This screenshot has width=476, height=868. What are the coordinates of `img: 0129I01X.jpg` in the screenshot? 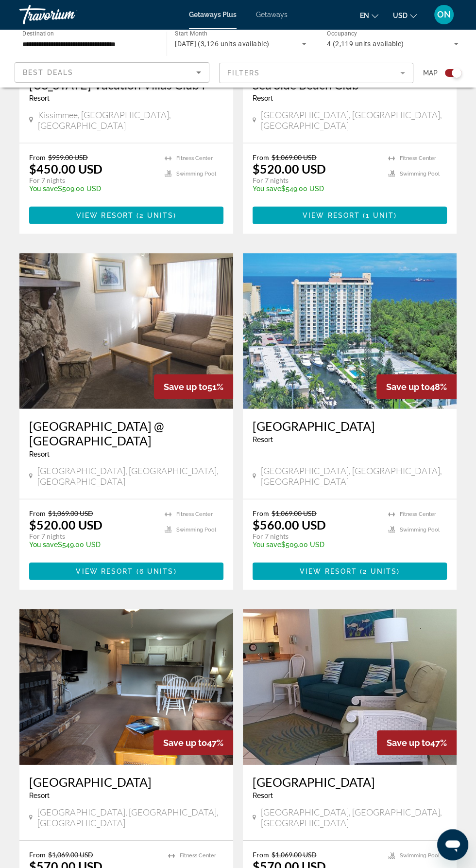 It's located at (127, 687).